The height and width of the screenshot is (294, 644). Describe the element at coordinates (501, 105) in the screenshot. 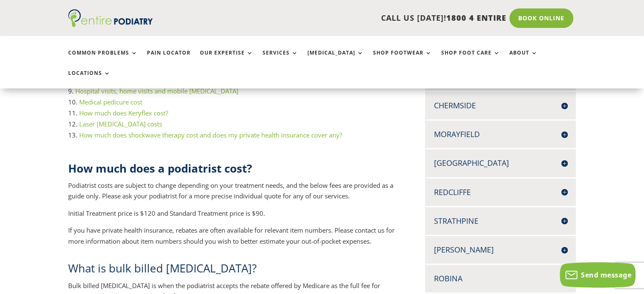

I see `h4: Chermside` at that location.